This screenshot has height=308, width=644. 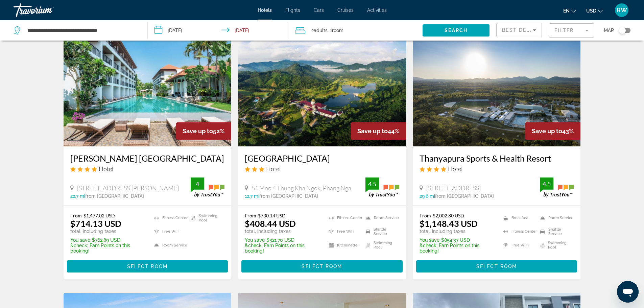 I want to click on span: Adults, so click(x=321, y=31).